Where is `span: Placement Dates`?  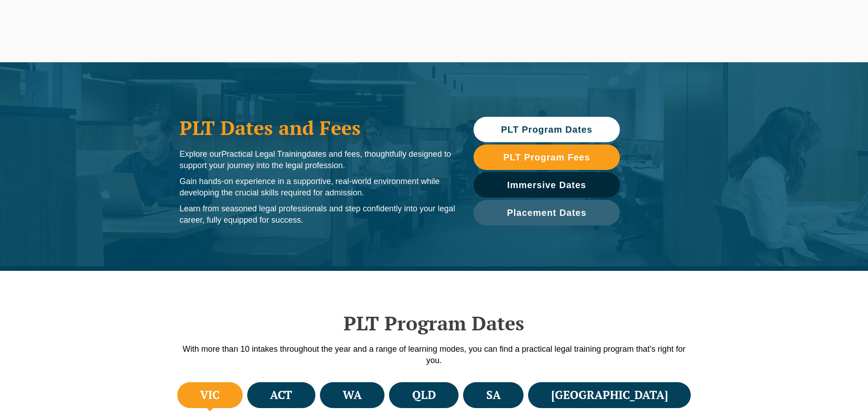 span: Placement Dates is located at coordinates (546, 213).